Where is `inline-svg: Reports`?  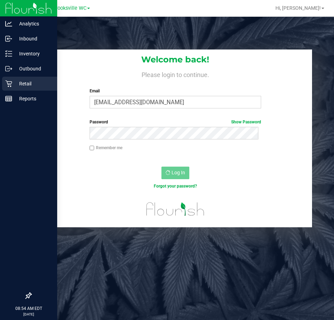
inline-svg: Reports is located at coordinates (9, 99).